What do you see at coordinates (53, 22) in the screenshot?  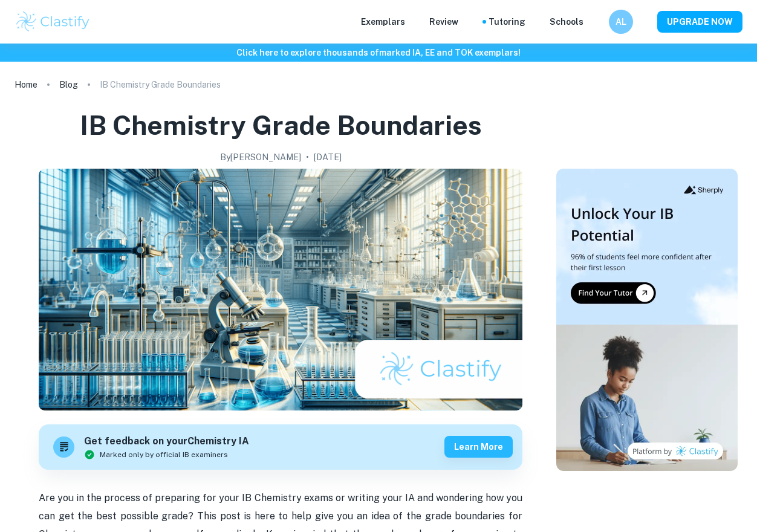 I see `img: Clastify logo` at bounding box center [53, 22].